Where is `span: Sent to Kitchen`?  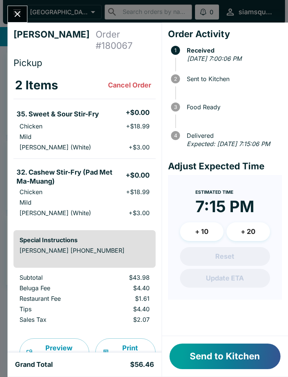 span: Sent to Kitchen is located at coordinates (233, 79).